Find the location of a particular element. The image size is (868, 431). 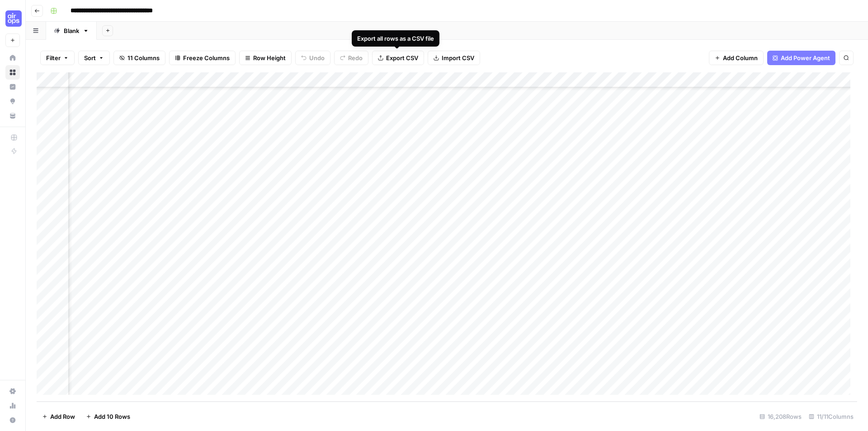

a: Insights is located at coordinates (13, 87).